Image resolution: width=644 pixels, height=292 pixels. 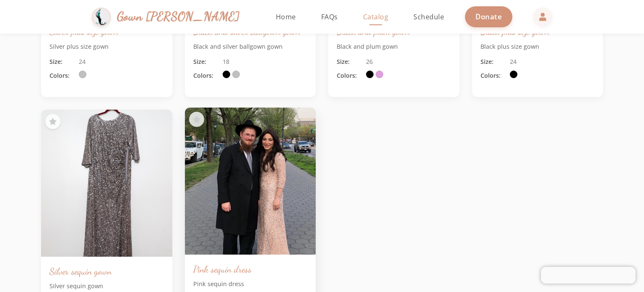 I want to click on p: Black and silver ballgown gown, so click(x=250, y=47).